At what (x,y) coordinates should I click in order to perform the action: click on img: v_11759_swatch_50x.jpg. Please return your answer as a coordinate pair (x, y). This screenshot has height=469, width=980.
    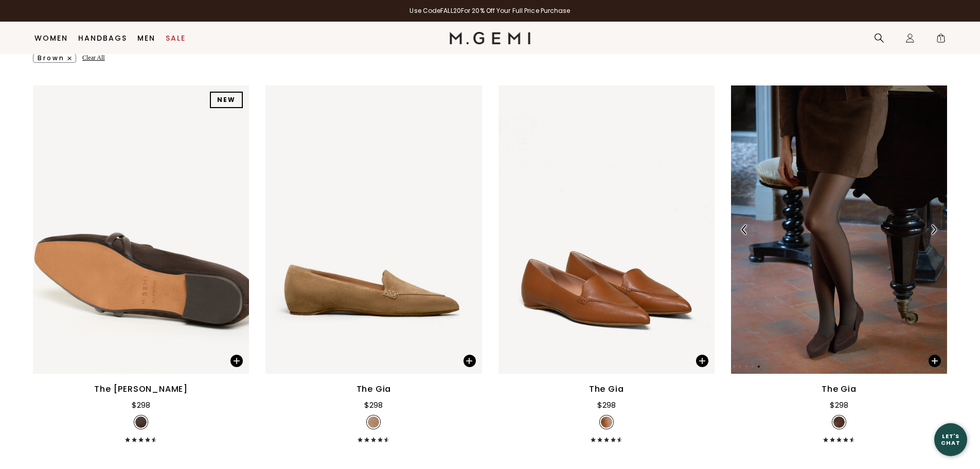
    Looking at the image, I should click on (606, 422).